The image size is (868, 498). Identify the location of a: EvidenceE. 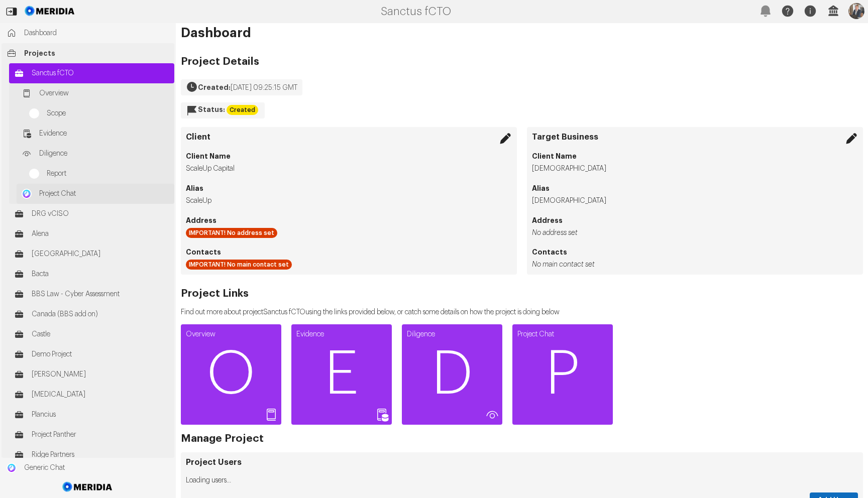
(342, 374).